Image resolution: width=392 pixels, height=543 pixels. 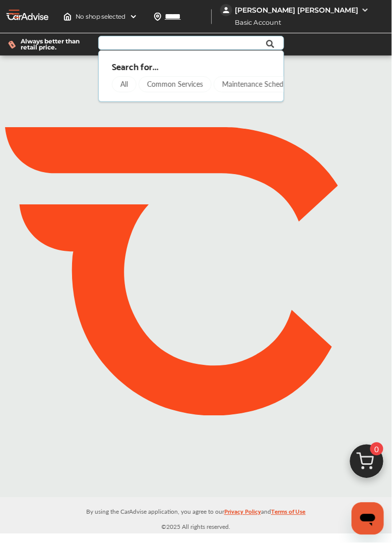 What do you see at coordinates (134, 16) in the screenshot?
I see `img: header-down-arrow.9dd2ce7d.svg` at bounding box center [134, 16].